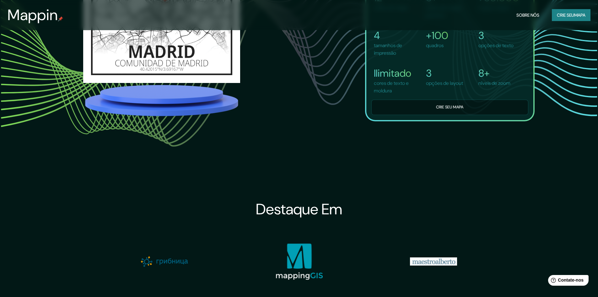 This screenshot has width=598, height=297. What do you see at coordinates (61, 19) in the screenshot?
I see `img: pino de mapa` at bounding box center [61, 19].